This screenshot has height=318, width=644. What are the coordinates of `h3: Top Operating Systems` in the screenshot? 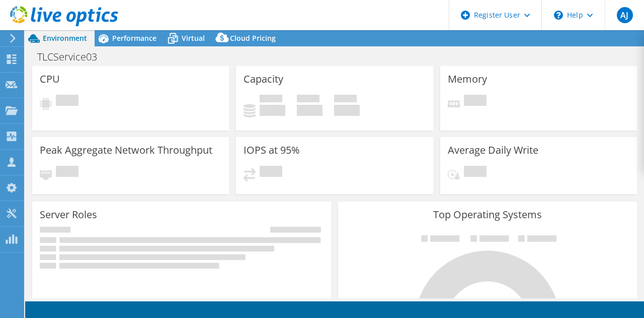 It's located at (488, 215).